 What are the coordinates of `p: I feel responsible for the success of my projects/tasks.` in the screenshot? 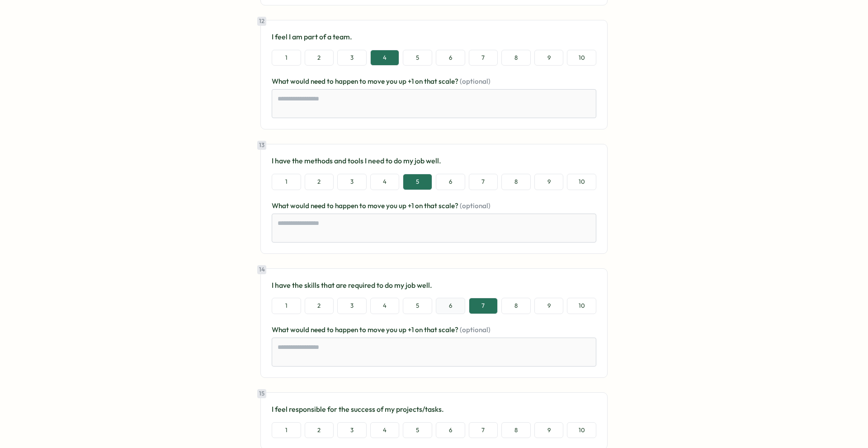 It's located at (434, 409).